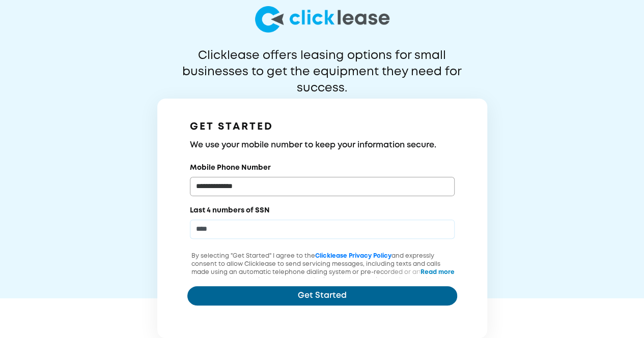 The height and width of the screenshot is (338, 644). I want to click on a: Clicklease Privacy Policy, so click(353, 256).